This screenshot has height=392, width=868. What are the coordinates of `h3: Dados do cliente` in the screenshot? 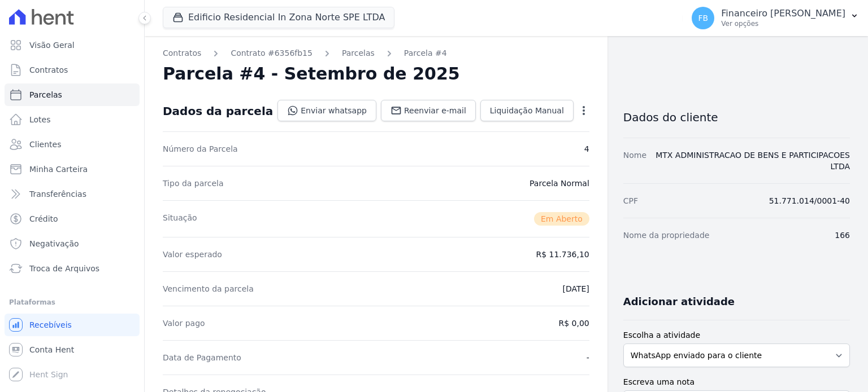 It's located at (736, 118).